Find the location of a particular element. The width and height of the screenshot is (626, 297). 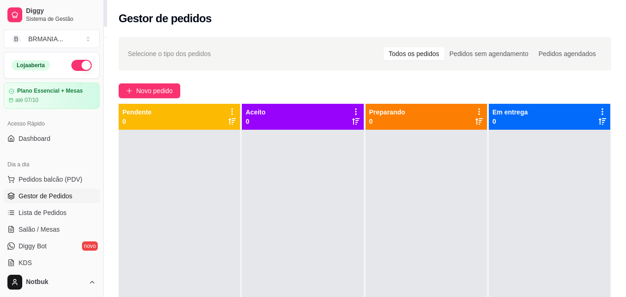

span: Salão / Mesas is located at coordinates (39, 229).